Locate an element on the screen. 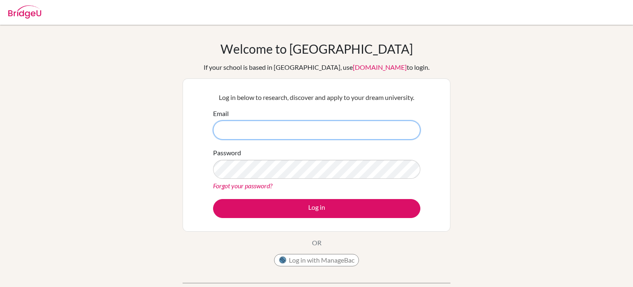  button: Log in is located at coordinates (317, 208).